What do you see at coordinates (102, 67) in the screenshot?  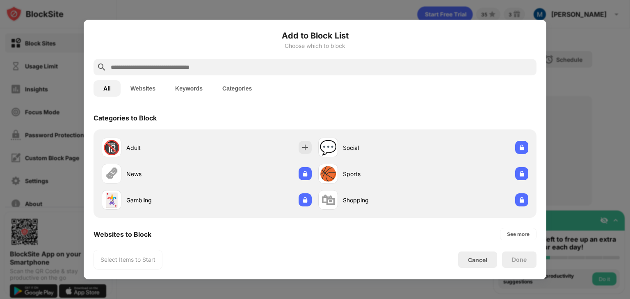 I see `img: search.svg` at bounding box center [102, 67].